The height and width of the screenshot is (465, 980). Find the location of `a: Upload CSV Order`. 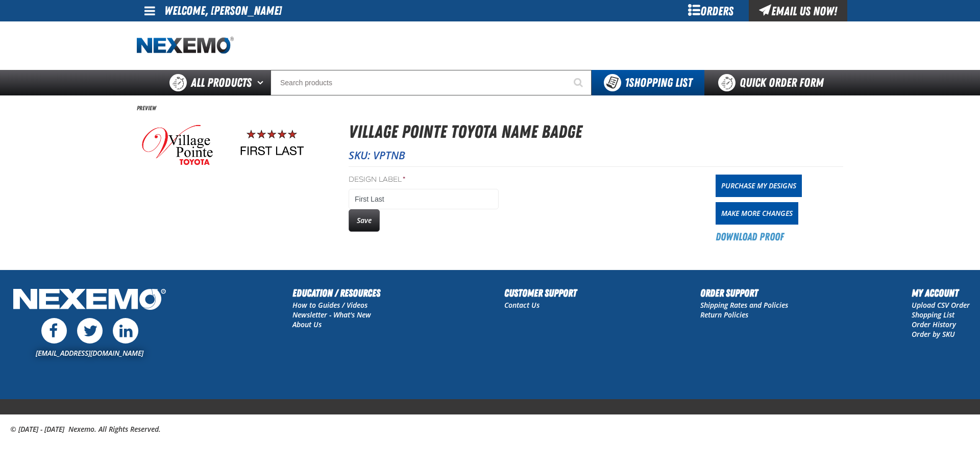

a: Upload CSV Order is located at coordinates (941, 305).